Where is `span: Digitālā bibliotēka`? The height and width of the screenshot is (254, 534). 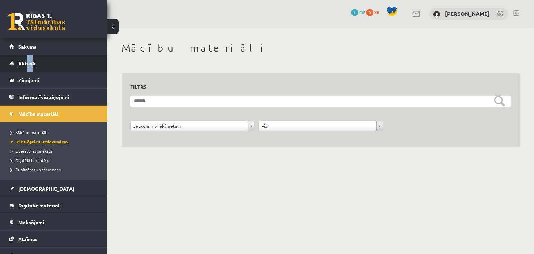
span: Digitālā bibliotēka is located at coordinates (30, 160).